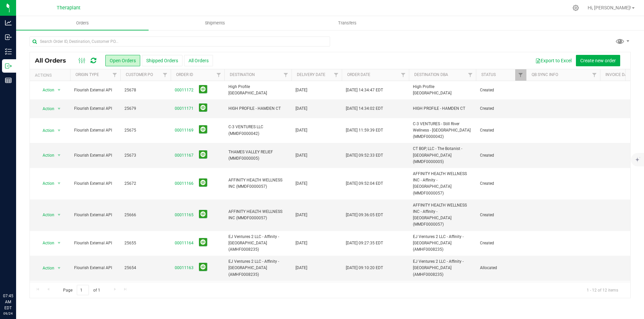  What do you see at coordinates (146, 109) in the screenshot?
I see `span: 25679` at bounding box center [146, 109].